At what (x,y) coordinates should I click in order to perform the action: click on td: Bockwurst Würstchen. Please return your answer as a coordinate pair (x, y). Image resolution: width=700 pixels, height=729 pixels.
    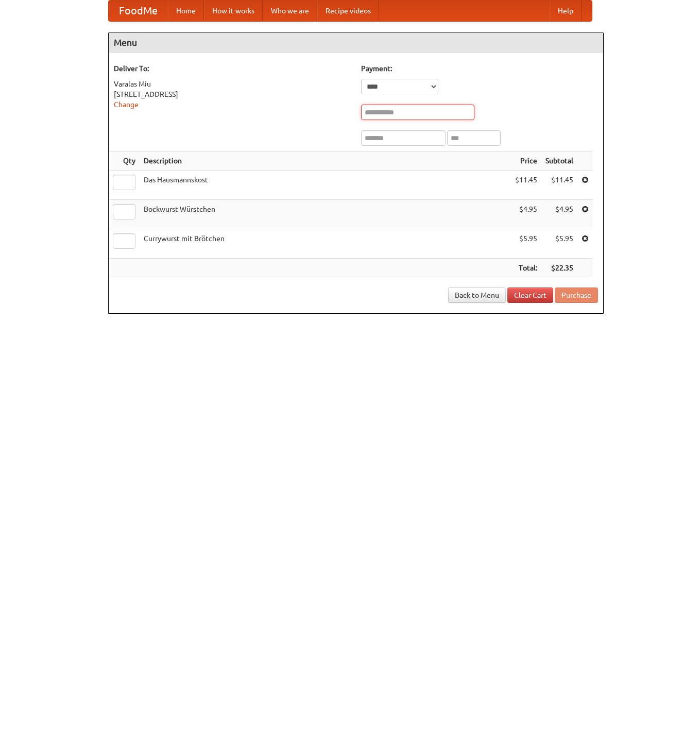
    Looking at the image, I should click on (325, 214).